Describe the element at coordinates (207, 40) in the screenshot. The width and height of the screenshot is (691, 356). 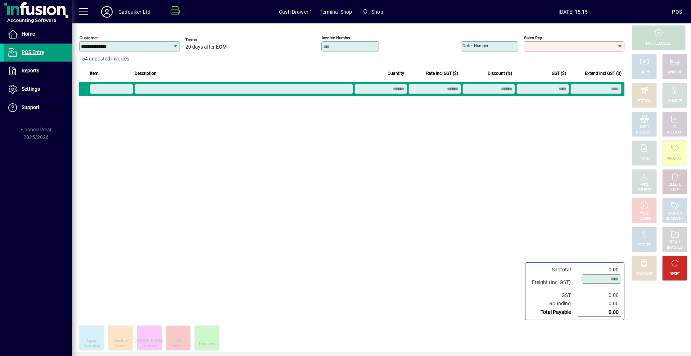
I see `span: Terms` at that location.